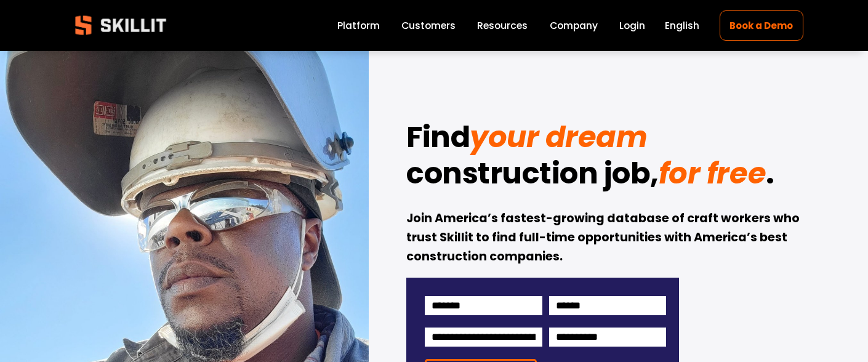 This screenshot has height=362, width=868. What do you see at coordinates (503, 25) in the screenshot?
I see `a: folder dropdown` at bounding box center [503, 25].